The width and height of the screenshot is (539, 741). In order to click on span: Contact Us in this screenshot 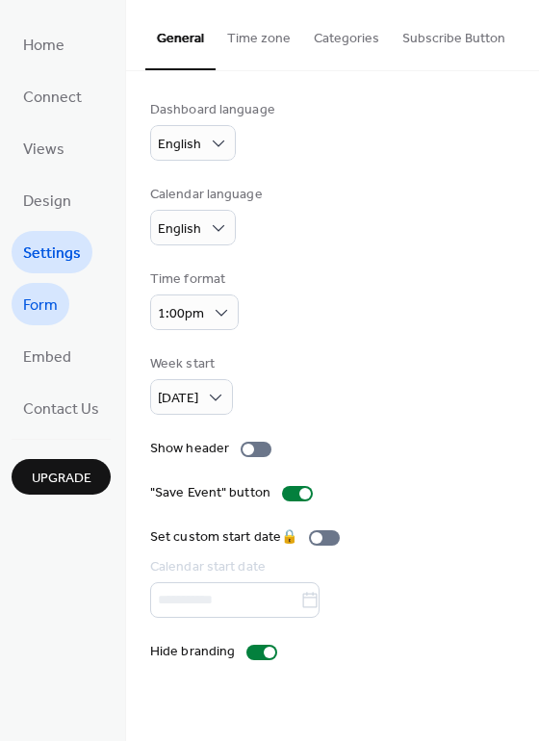, I will do `click(61, 410)`.